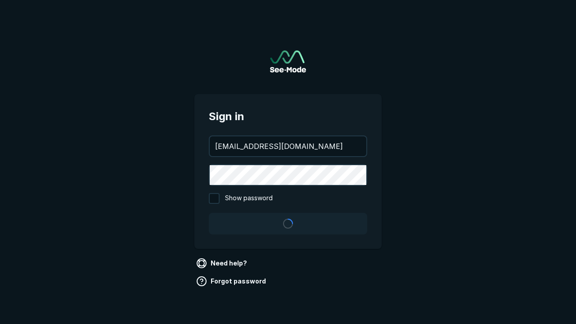 The image size is (576, 324). What do you see at coordinates (288, 61) in the screenshot?
I see `img: See-Mode Logo` at bounding box center [288, 61].